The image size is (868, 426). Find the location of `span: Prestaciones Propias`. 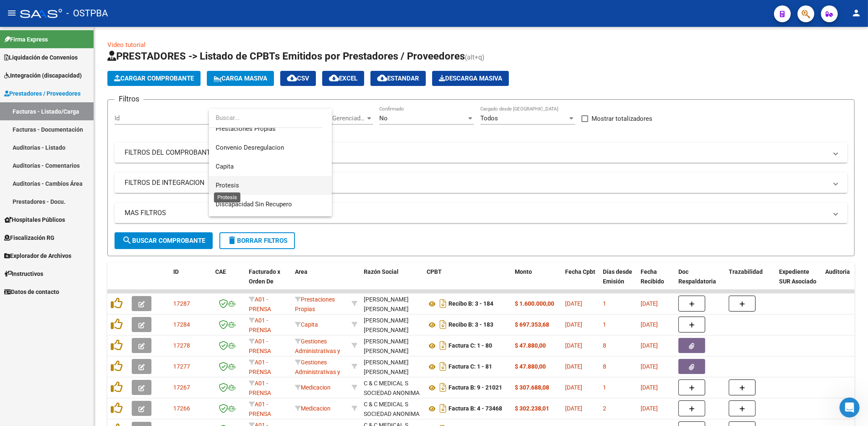

span: Prestaciones Propias is located at coordinates (245, 128).